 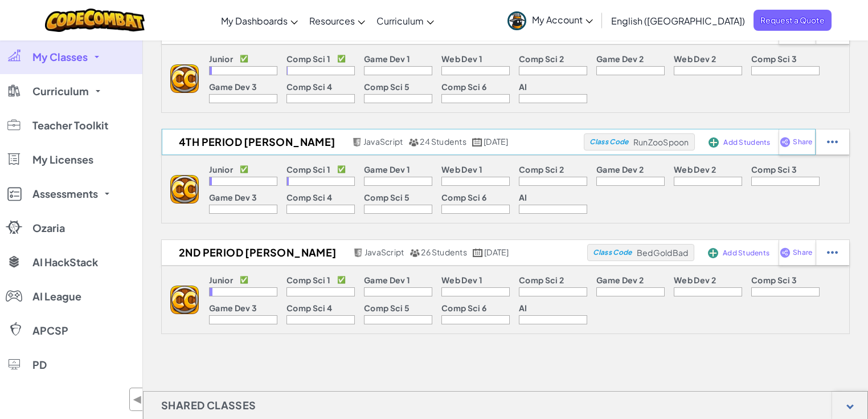 I want to click on a: Curriculum, so click(x=405, y=21).